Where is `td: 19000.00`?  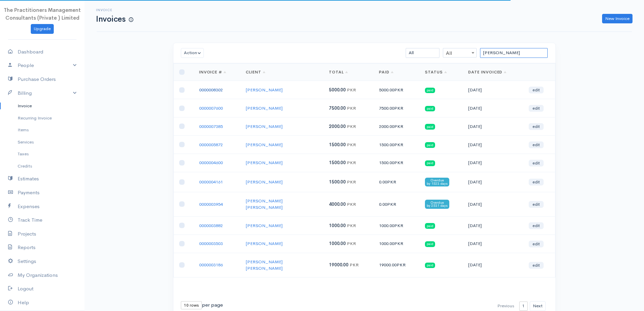 td: 19000.00 is located at coordinates (397, 265).